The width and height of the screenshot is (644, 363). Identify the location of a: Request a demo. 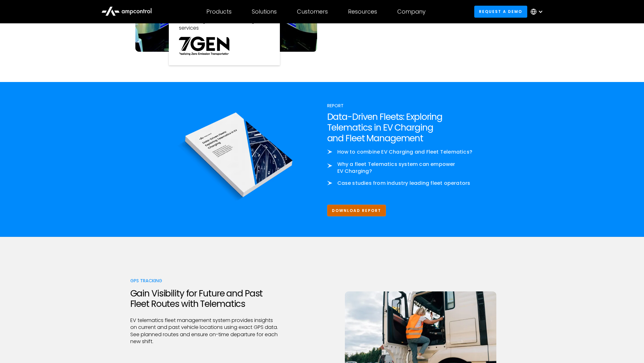
(501, 11).